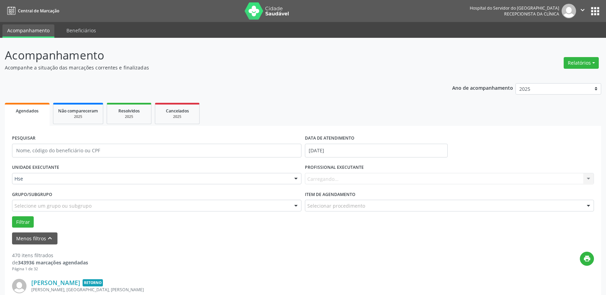  Describe the element at coordinates (334, 168) in the screenshot. I see `label: PROFISSIONAL EXECUTANTE` at that location.